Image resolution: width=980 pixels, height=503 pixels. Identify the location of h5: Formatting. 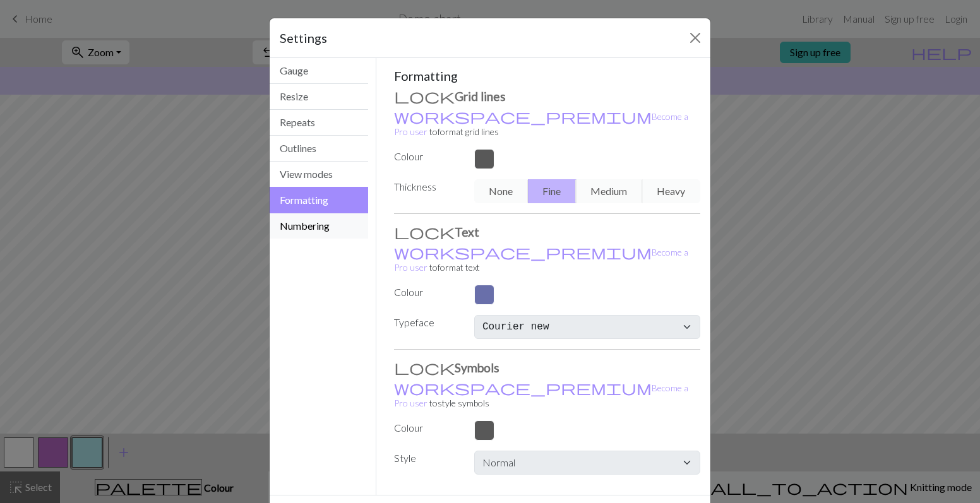
(547, 76).